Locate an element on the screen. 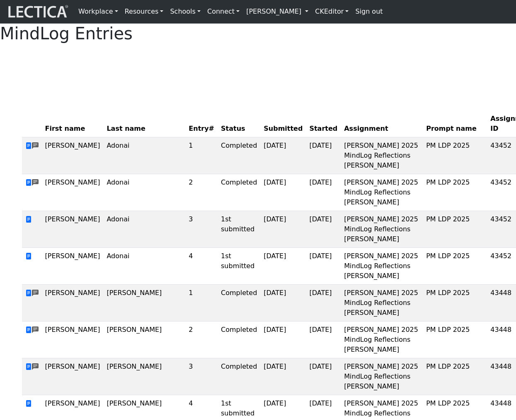 The image size is (516, 420). a: Workplace is located at coordinates (98, 12).